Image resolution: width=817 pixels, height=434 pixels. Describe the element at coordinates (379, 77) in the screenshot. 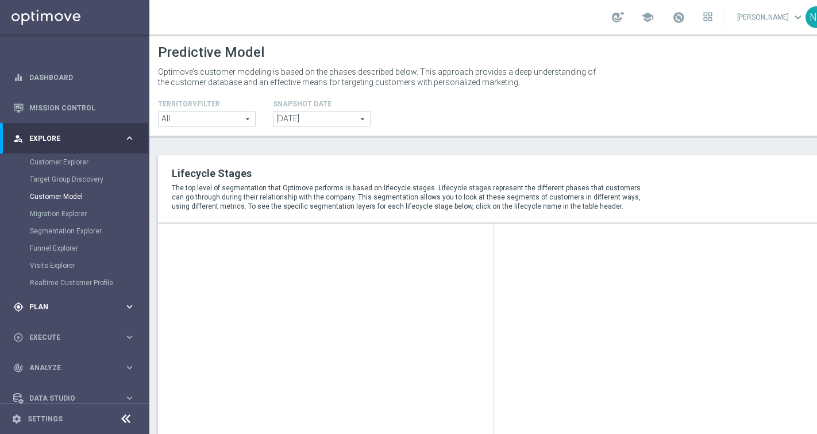

I see `p: Optimove’s customer modeling is based on the phases described below. This approach provides a dee...` at that location.